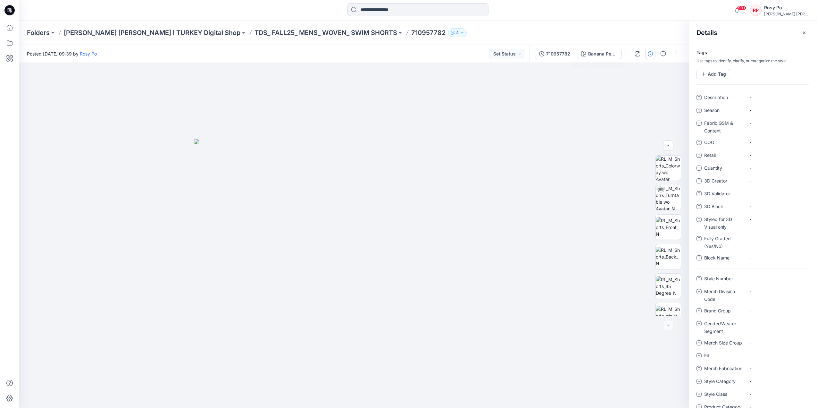 The width and height of the screenshot is (817, 408). Describe the element at coordinates (650, 54) in the screenshot. I see `button: Details` at that location.